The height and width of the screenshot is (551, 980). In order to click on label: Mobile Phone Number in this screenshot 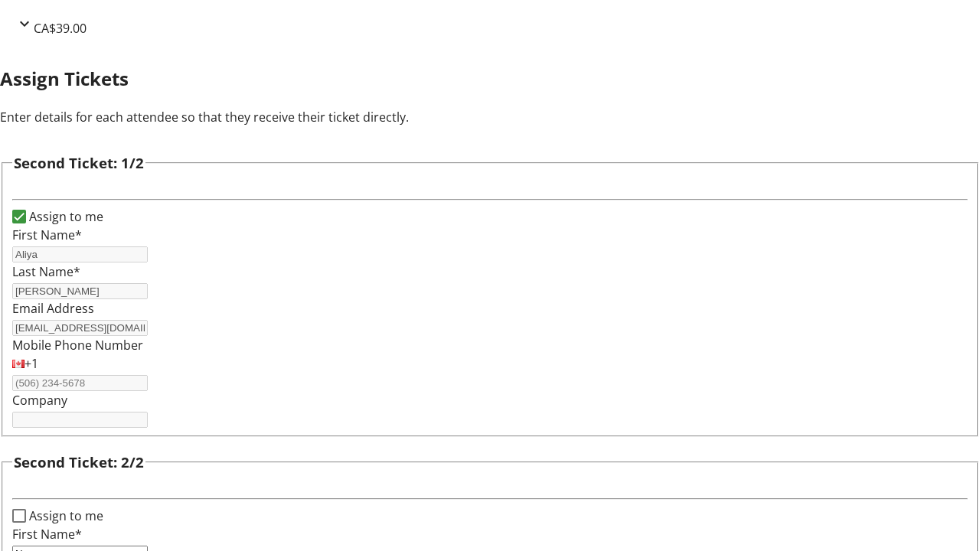, I will do `click(77, 345)`.